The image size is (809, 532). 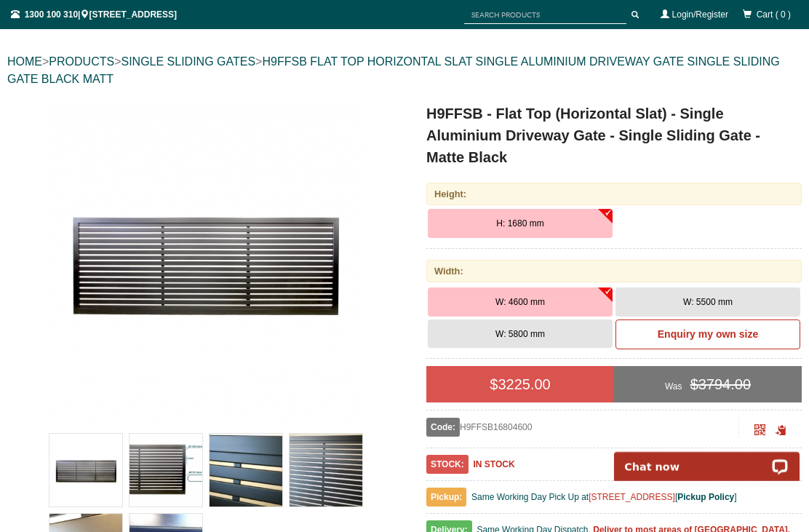 What do you see at coordinates (443, 426) in the screenshot?
I see `span: Code:` at bounding box center [443, 426].